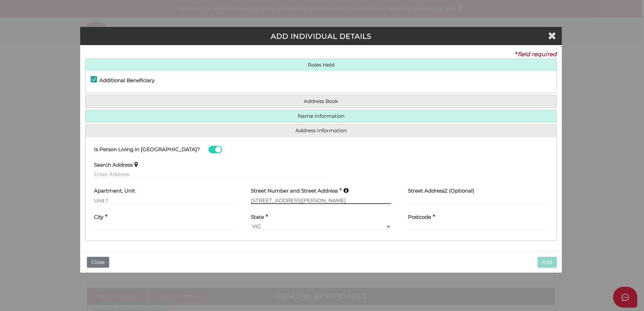  I want to click on h4: State, so click(257, 217).